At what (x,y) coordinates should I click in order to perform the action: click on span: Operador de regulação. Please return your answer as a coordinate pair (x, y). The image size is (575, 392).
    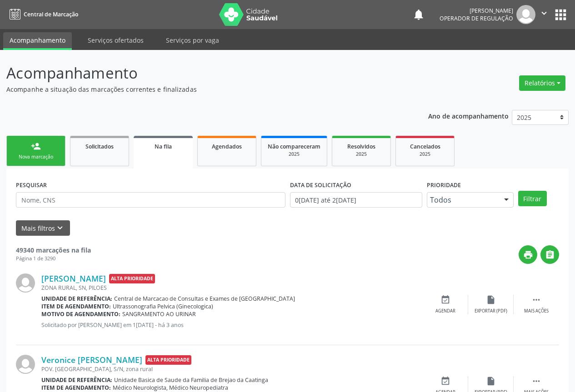
    Looking at the image, I should click on (476, 18).